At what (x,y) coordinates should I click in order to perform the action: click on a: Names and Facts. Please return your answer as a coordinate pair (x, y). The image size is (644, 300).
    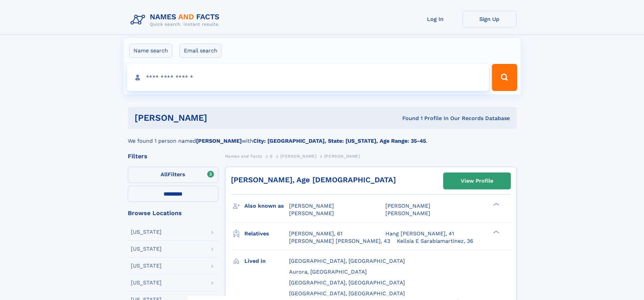
    Looking at the image, I should click on (244, 156).